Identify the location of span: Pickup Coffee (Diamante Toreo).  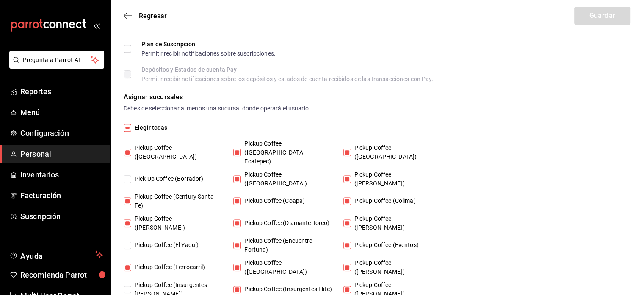
(285, 223).